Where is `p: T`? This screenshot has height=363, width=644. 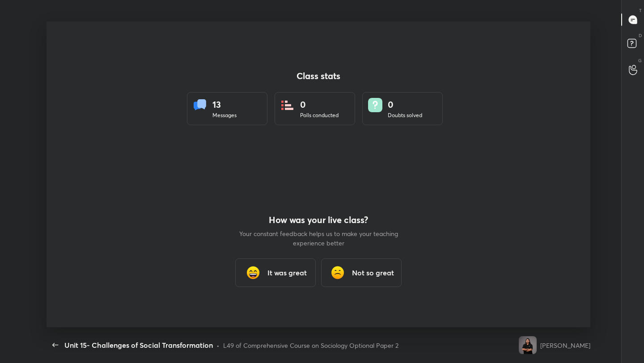 p: T is located at coordinates (640, 10).